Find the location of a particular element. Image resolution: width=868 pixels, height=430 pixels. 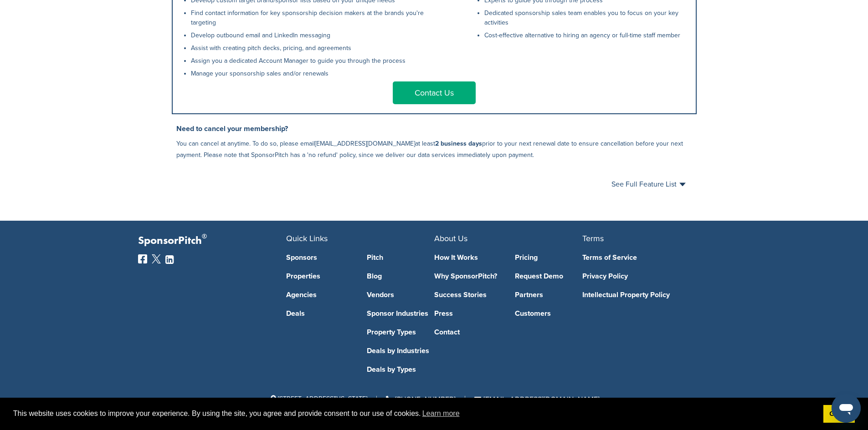

a: Contact Us is located at coordinates (434, 93).